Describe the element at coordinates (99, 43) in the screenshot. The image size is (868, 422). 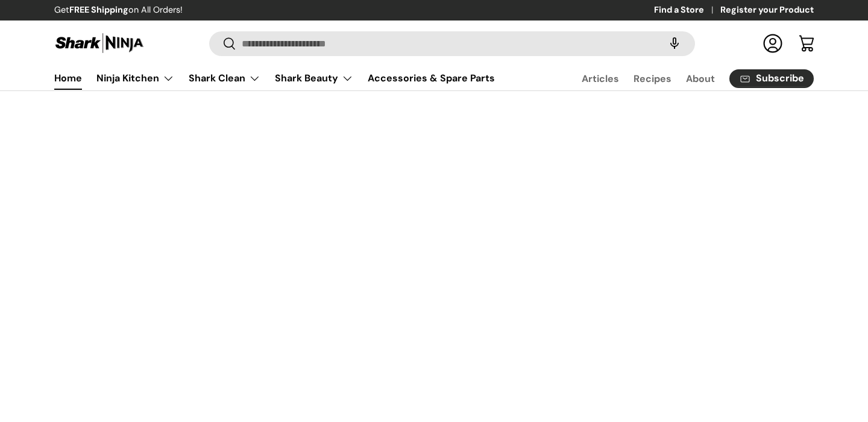
I see `a: Shark Ninja Philippines` at that location.